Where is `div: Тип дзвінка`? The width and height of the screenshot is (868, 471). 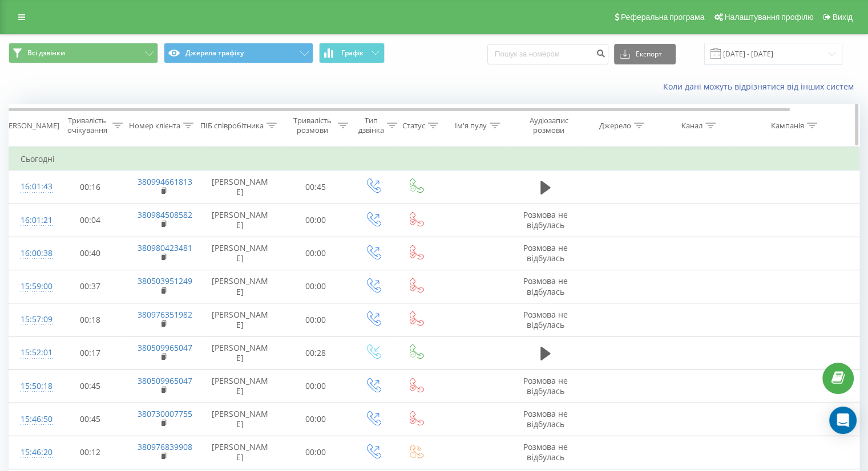 div: Тип дзвінка is located at coordinates (371, 126).